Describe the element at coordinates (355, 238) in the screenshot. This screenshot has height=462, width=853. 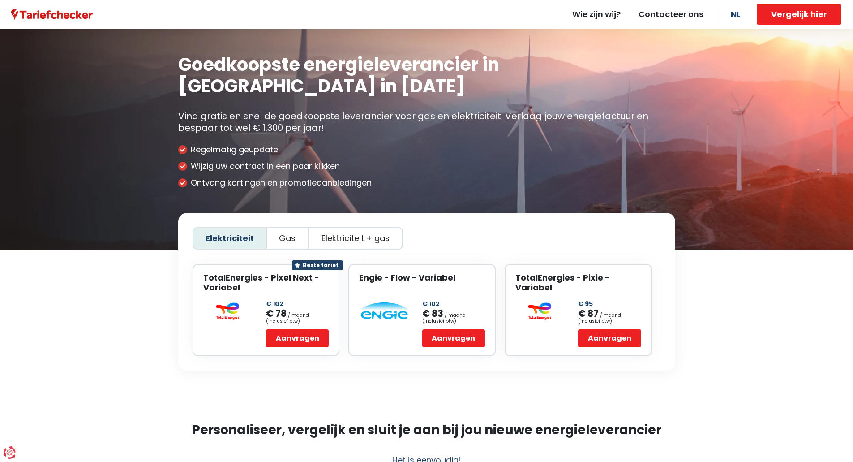
I see `span: Elektriciteit + gas` at that location.